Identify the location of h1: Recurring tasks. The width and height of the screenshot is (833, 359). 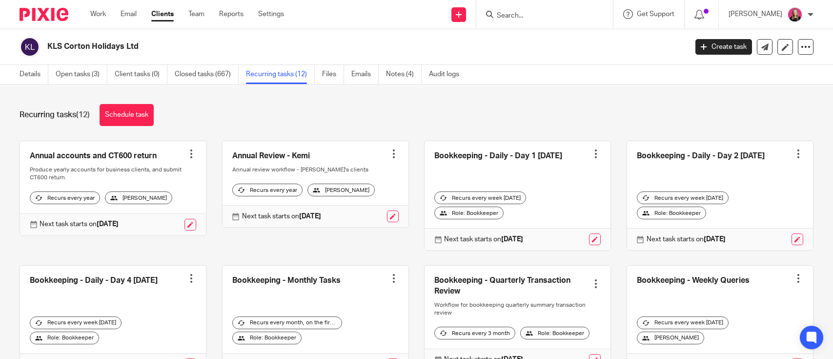
(55, 115).